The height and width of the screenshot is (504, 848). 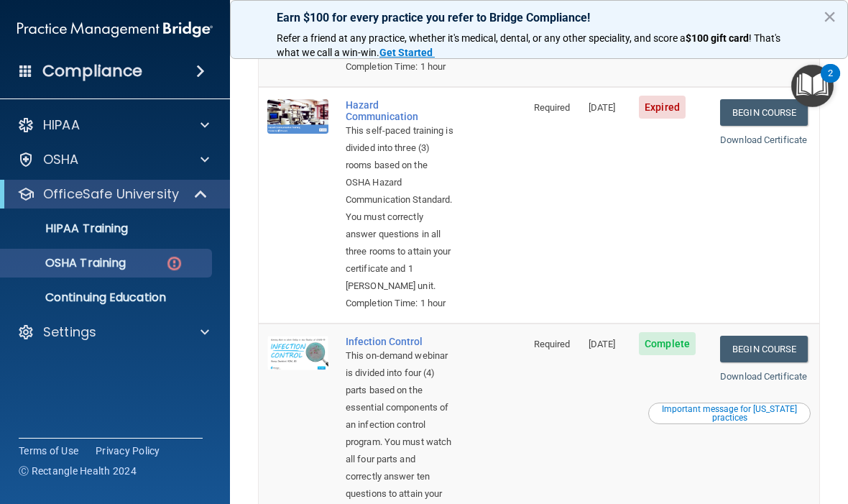 What do you see at coordinates (107, 298) in the screenshot?
I see `p: Continuing Education` at bounding box center [107, 298].